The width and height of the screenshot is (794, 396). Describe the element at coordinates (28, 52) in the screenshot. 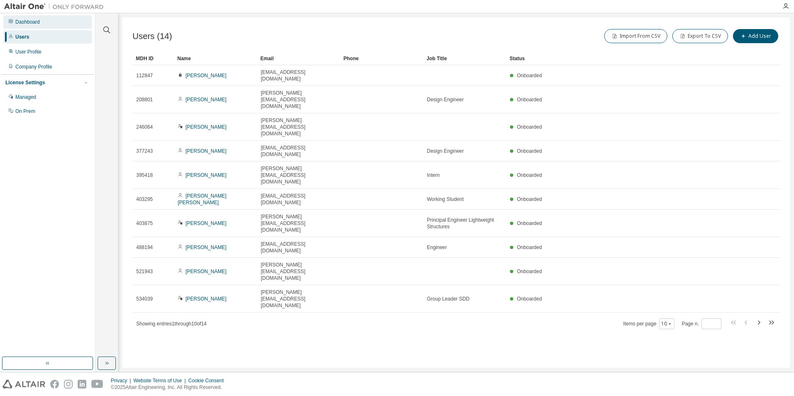

I see `div: User Profile` at that location.